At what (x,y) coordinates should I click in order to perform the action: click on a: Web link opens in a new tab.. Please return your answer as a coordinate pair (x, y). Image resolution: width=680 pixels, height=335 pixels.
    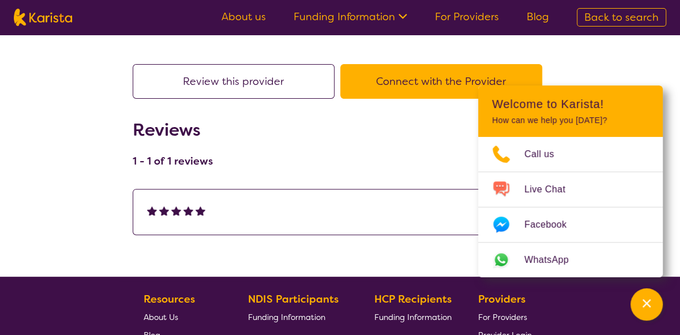
    Looking at the image, I should click on (571, 260).